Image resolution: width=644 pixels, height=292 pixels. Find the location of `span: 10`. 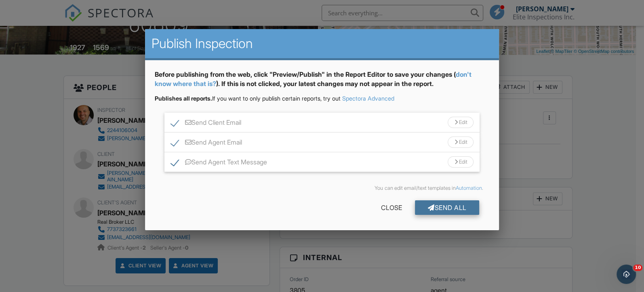

span: 10 is located at coordinates (637, 267).